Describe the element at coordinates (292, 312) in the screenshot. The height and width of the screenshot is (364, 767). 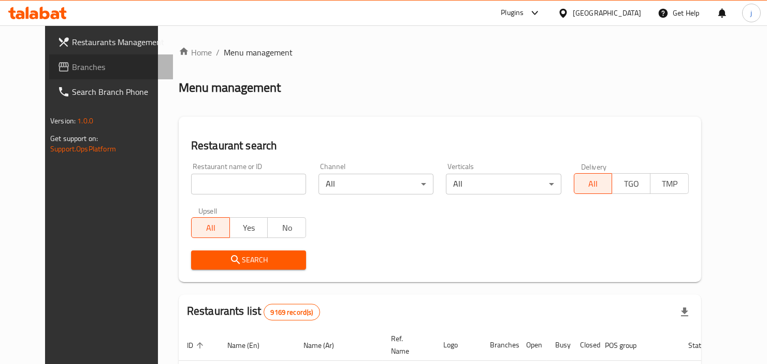
I see `div: Total records count` at that location.